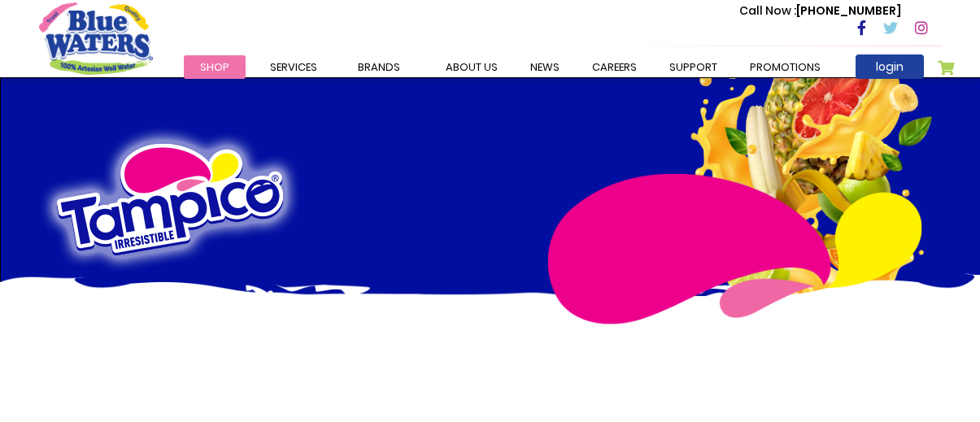 Image resolution: width=980 pixels, height=422 pixels. I want to click on a: about us, so click(472, 67).